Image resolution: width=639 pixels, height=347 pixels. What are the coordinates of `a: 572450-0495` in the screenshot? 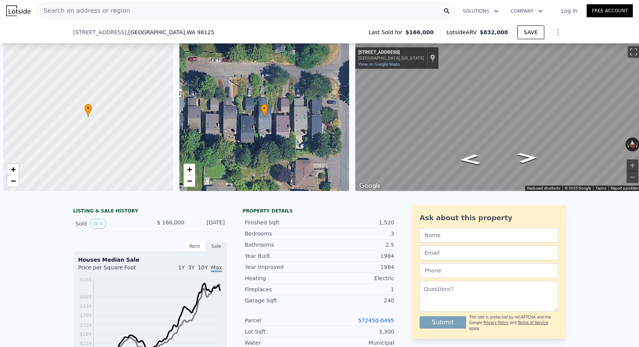 It's located at (376, 321).